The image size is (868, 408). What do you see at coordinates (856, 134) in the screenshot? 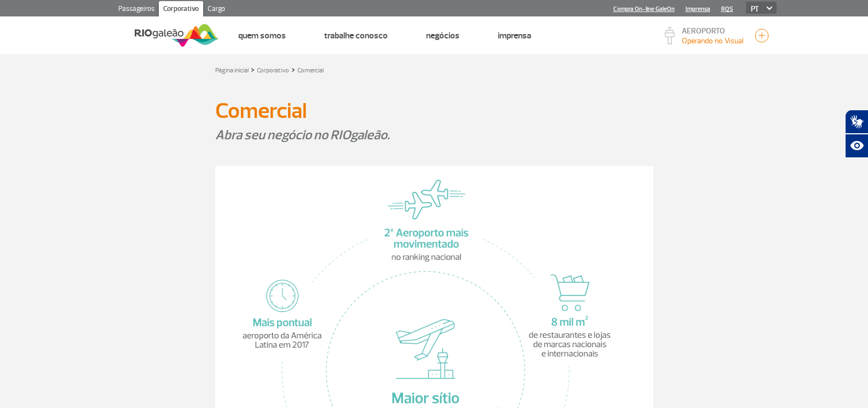
I see `div: Plugin de acessibilidade da Hand Talk.` at bounding box center [856, 134].